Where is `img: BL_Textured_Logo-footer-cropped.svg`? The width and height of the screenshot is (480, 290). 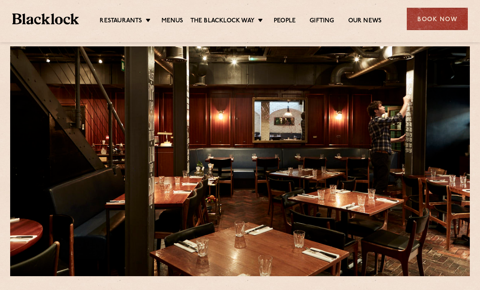 img: BL_Textured_Logo-footer-cropped.svg is located at coordinates (46, 19).